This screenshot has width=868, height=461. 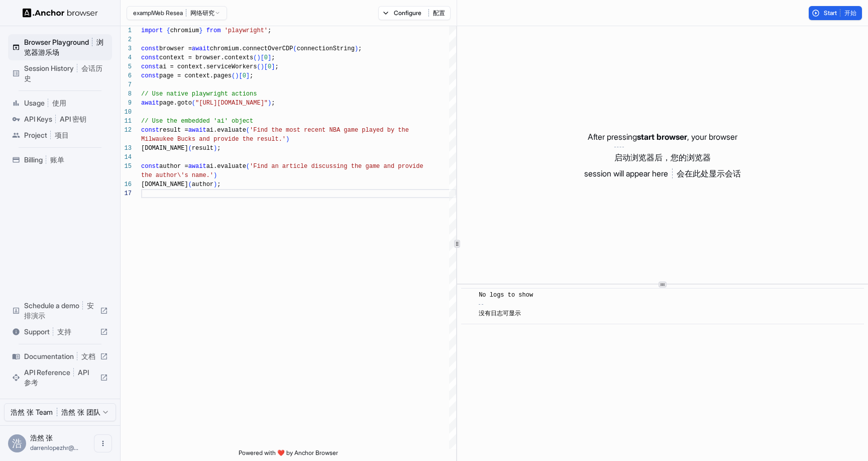 What do you see at coordinates (60, 47) in the screenshot?
I see `div: Browser Playground 浏览器游乐场` at bounding box center [60, 47].